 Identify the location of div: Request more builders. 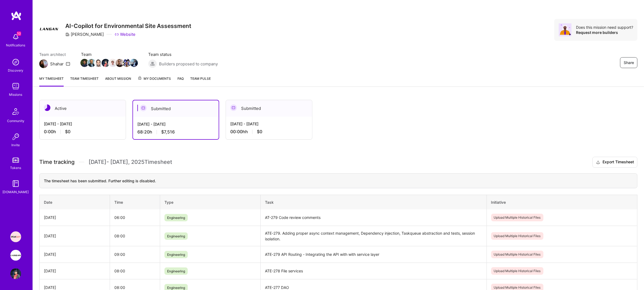
(604, 32).